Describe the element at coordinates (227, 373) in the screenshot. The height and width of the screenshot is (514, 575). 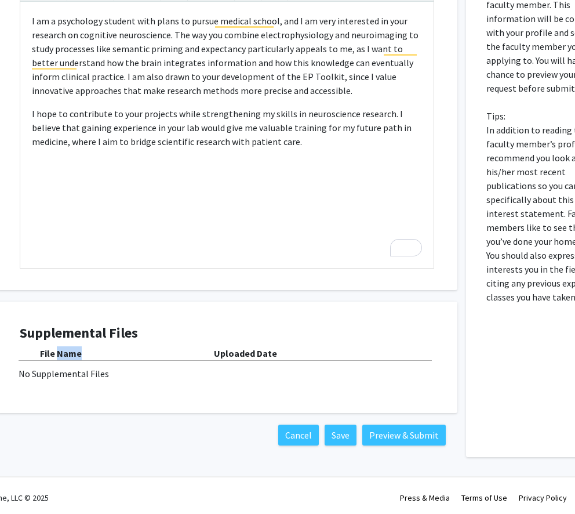
I see `div: No Supplemental Files` at that location.